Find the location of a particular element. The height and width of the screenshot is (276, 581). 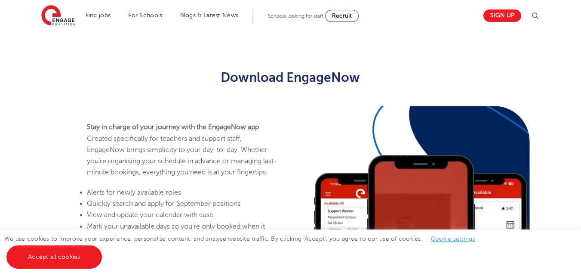

a: Sign up is located at coordinates (502, 15).